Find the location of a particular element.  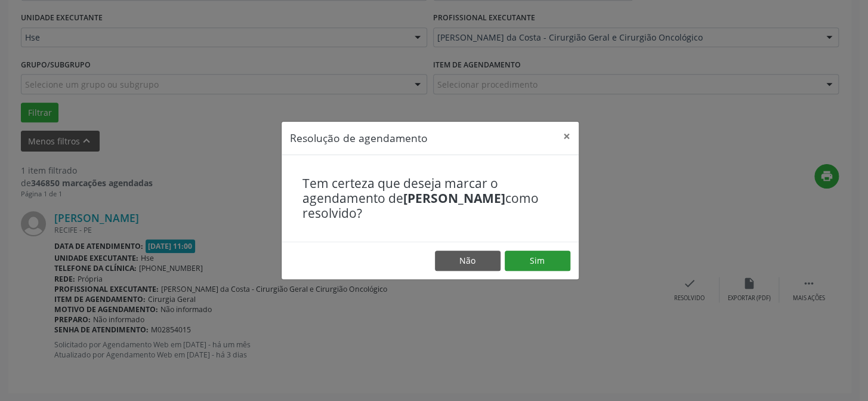

button: Sim is located at coordinates (537, 261).